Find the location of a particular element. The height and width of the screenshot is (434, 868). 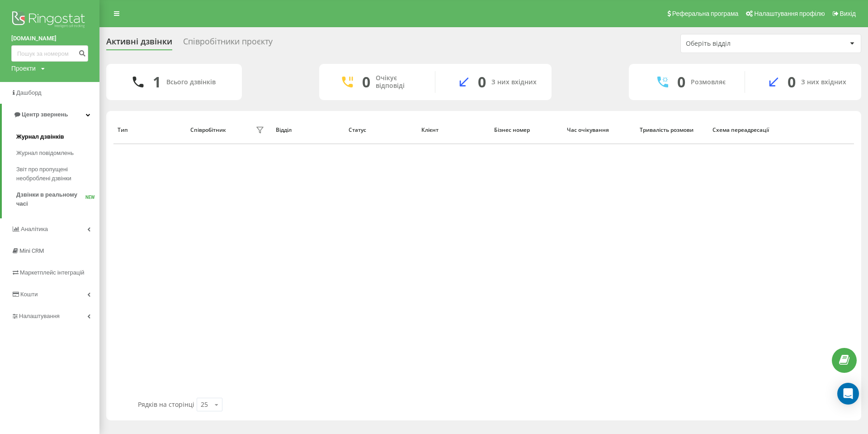

div: Очікує відповіді is located at coordinates (399, 82).